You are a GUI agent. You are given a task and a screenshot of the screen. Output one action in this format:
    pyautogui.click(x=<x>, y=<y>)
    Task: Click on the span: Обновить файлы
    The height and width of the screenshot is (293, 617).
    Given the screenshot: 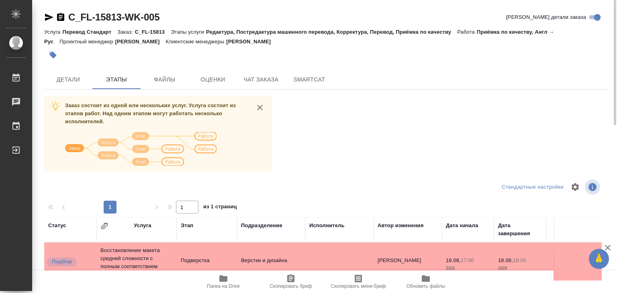 What is the action you would take?
    pyautogui.click(x=425, y=286)
    